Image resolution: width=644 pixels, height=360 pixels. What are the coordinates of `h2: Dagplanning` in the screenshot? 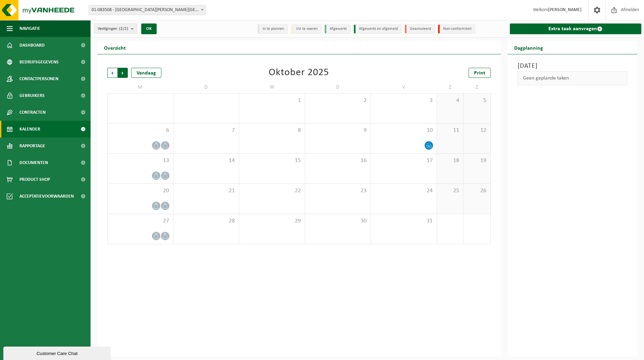 It's located at (529, 47).